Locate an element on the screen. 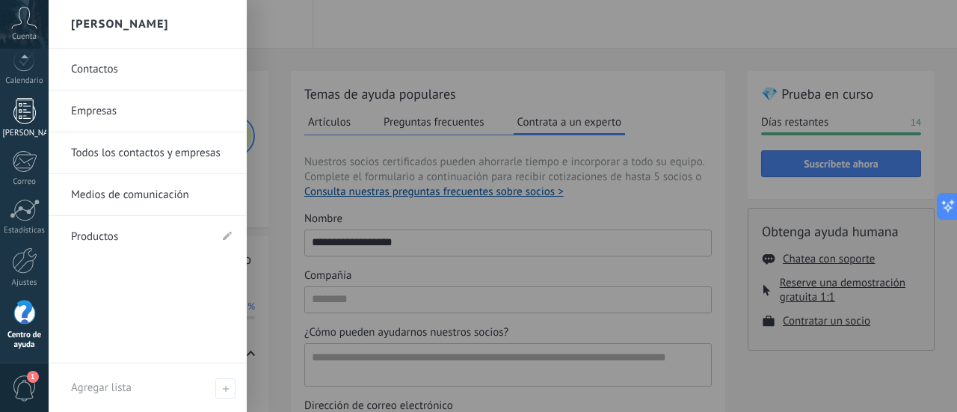  font: 1 is located at coordinates (33, 376).